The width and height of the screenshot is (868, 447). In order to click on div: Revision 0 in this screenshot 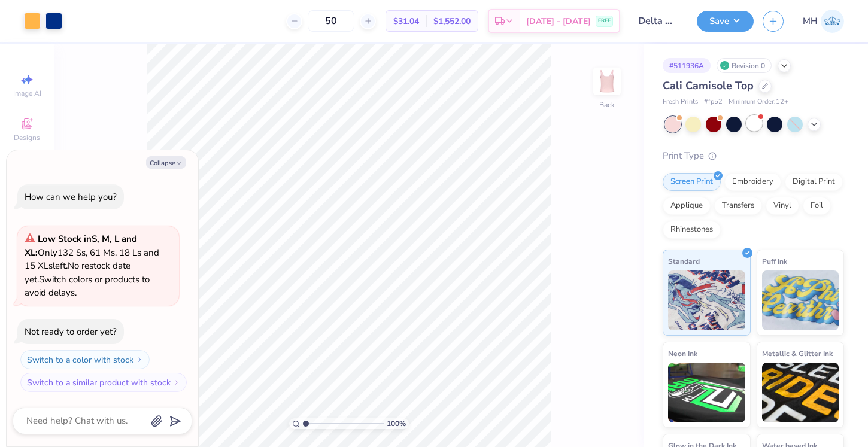, I will do `click(744, 65)`.